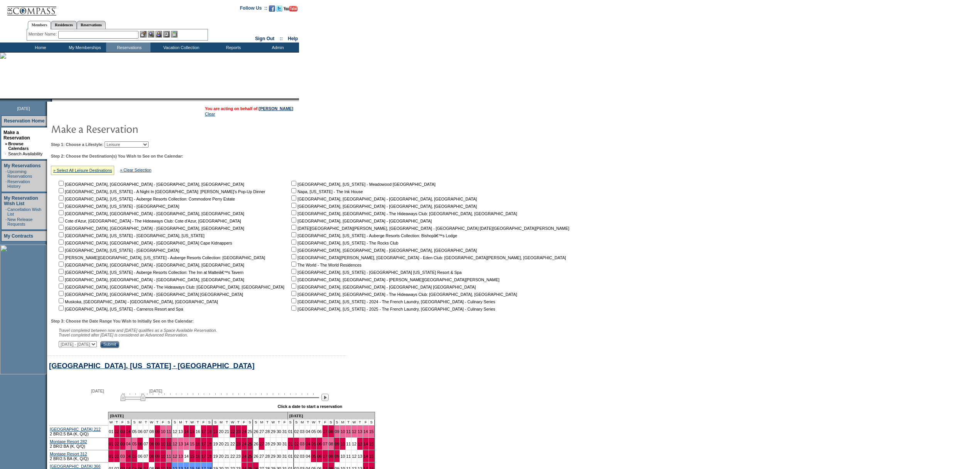  I want to click on b: Step 1: Choose a Lifestyle:, so click(77, 145).